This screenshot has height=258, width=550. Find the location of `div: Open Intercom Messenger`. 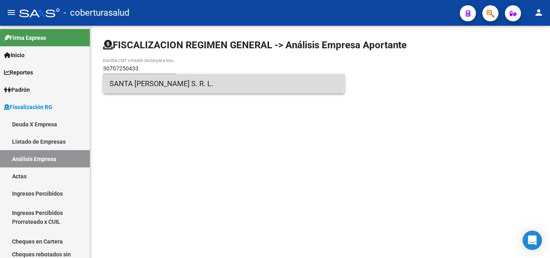

div: Open Intercom Messenger is located at coordinates (532, 240).